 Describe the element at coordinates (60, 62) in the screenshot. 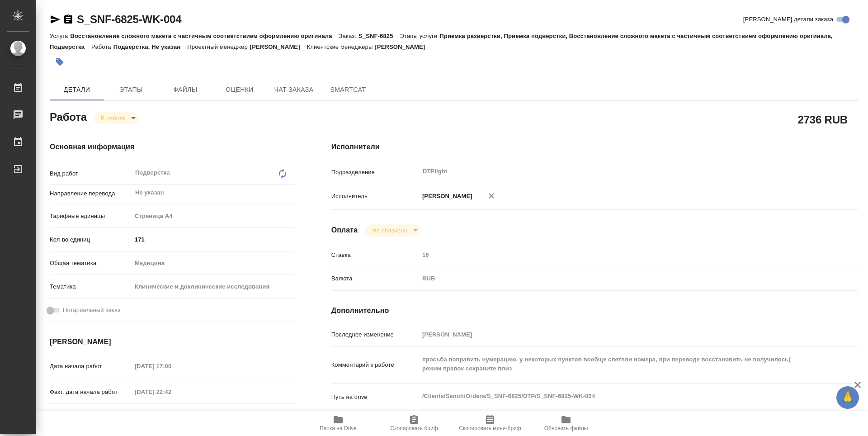

I see `button: Добавить тэг` at that location.